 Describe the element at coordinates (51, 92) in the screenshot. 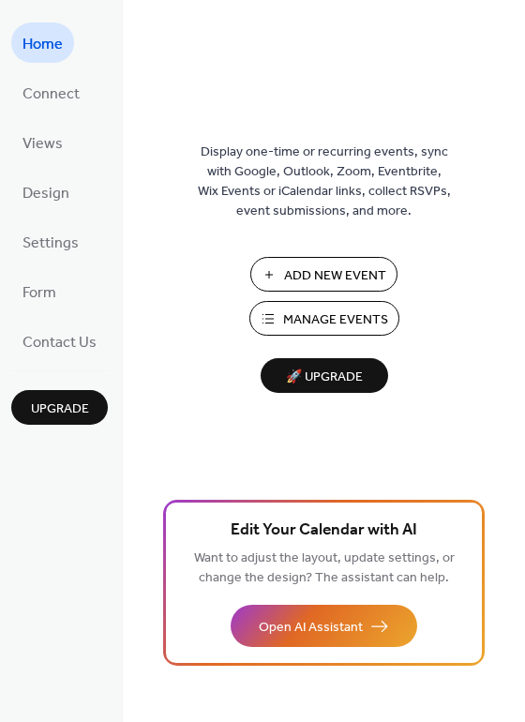

I see `a: Connect` at that location.